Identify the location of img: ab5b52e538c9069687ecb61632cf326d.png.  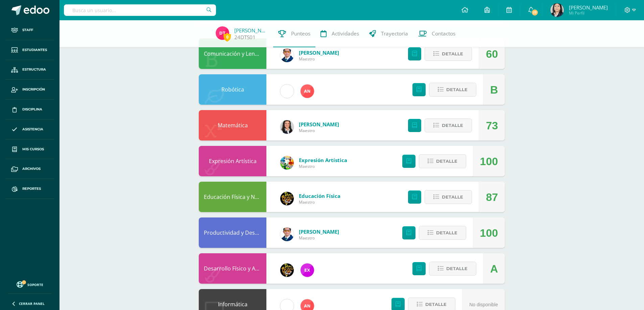
(557, 10).